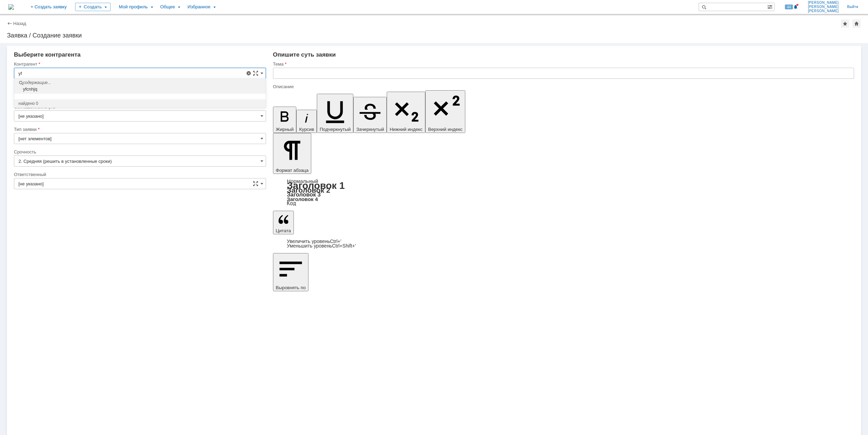 The width and height of the screenshot is (868, 435). I want to click on div: Срочность, so click(139, 152).